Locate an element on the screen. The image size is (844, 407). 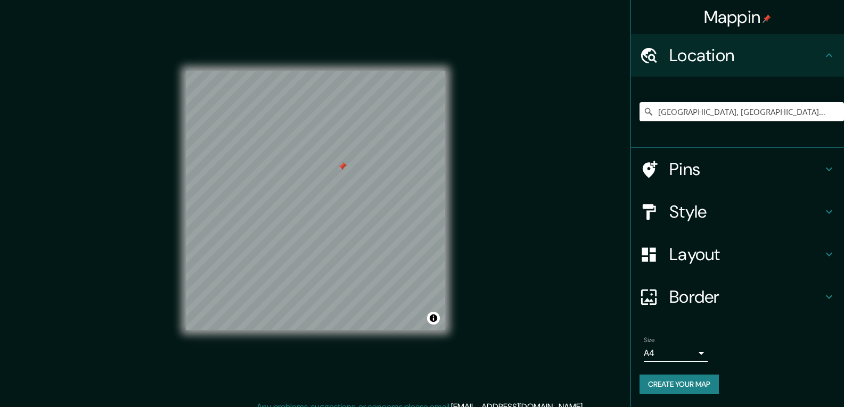
div: A4 is located at coordinates (676, 354).